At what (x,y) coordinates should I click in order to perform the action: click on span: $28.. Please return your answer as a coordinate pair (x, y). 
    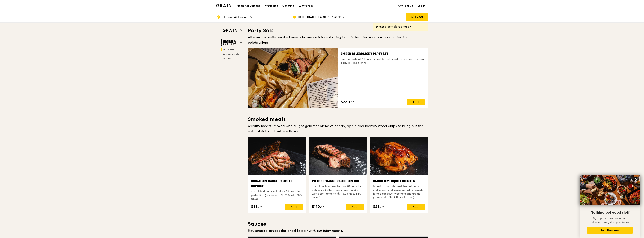
    Looking at the image, I should click on (377, 206).